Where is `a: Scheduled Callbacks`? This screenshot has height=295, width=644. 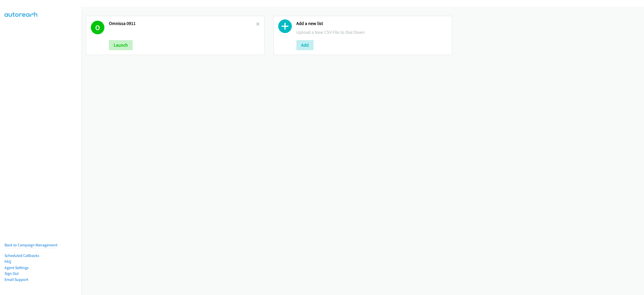 a: Scheduled Callbacks is located at coordinates (22, 255).